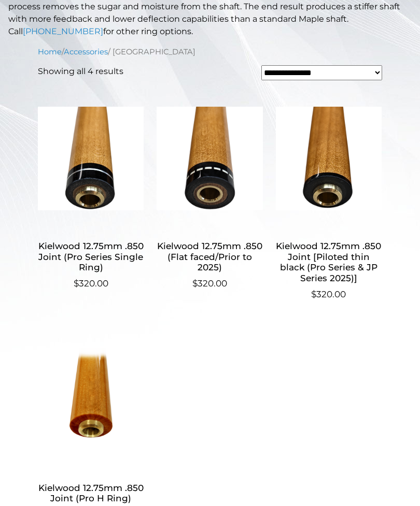  What do you see at coordinates (329, 263) in the screenshot?
I see `h2: Kielwood 12.75mm .850 Joint [Piloted thin black (Pro Series & JP Series 2025)]` at bounding box center [329, 263].